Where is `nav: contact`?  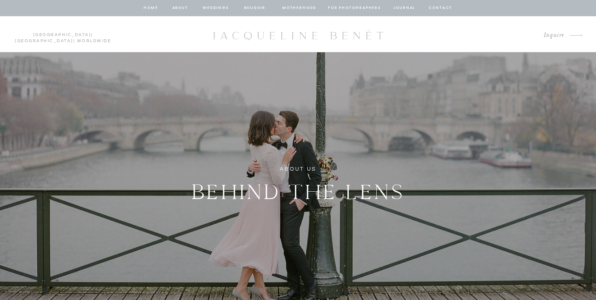 nav: contact is located at coordinates (440, 8).